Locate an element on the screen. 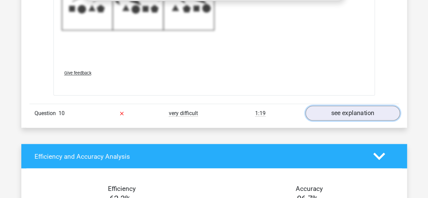 The image size is (428, 198). h4: Efficiency and Accuracy Analysis is located at coordinates (199, 156).